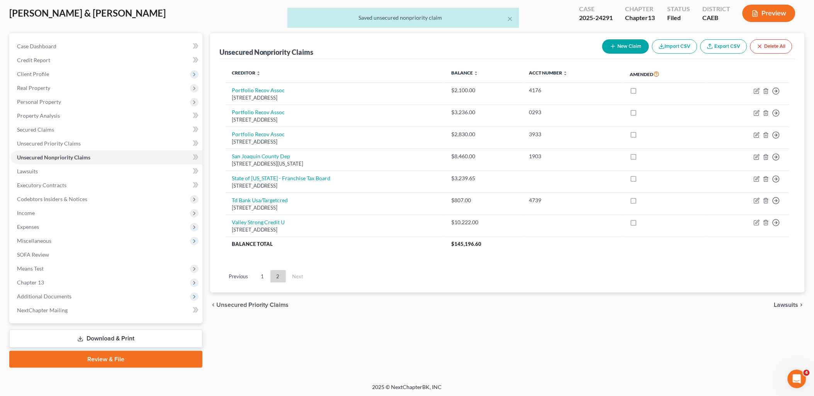 The width and height of the screenshot is (814, 396). What do you see at coordinates (31, 282) in the screenshot?
I see `span: Chapter 13` at bounding box center [31, 282].